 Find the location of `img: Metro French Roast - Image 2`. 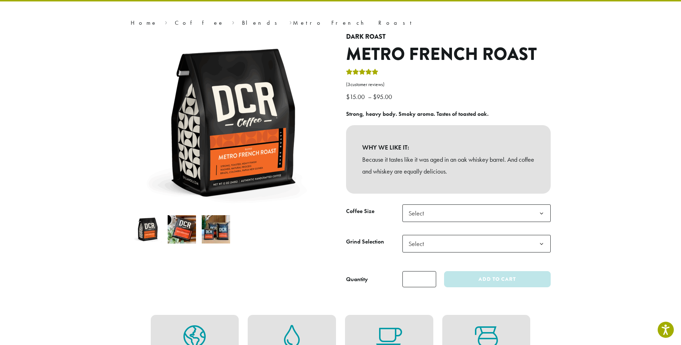

img: Metro French Roast - Image 2 is located at coordinates (182, 229).